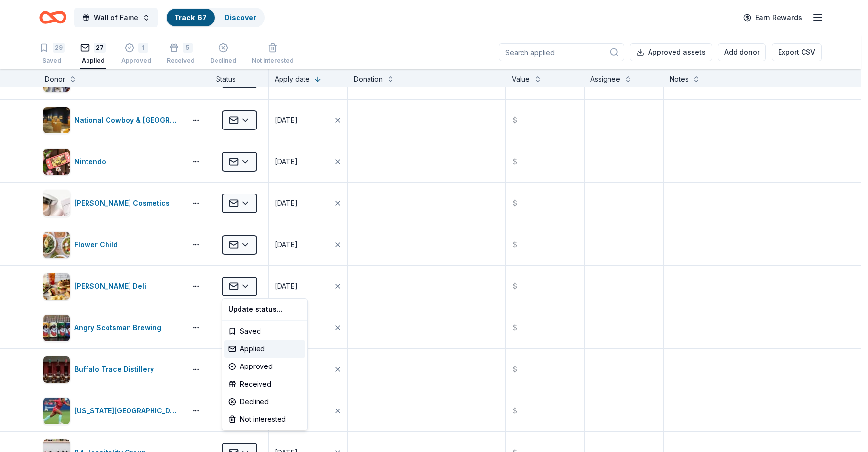 The image size is (868, 452). Describe the element at coordinates (265, 309) in the screenshot. I see `div: Update status...` at that location.